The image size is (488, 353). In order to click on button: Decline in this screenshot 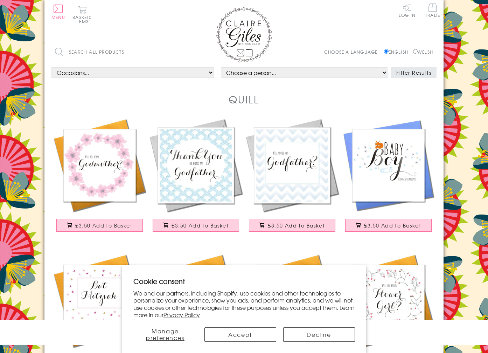, I will do `click(319, 334)`.